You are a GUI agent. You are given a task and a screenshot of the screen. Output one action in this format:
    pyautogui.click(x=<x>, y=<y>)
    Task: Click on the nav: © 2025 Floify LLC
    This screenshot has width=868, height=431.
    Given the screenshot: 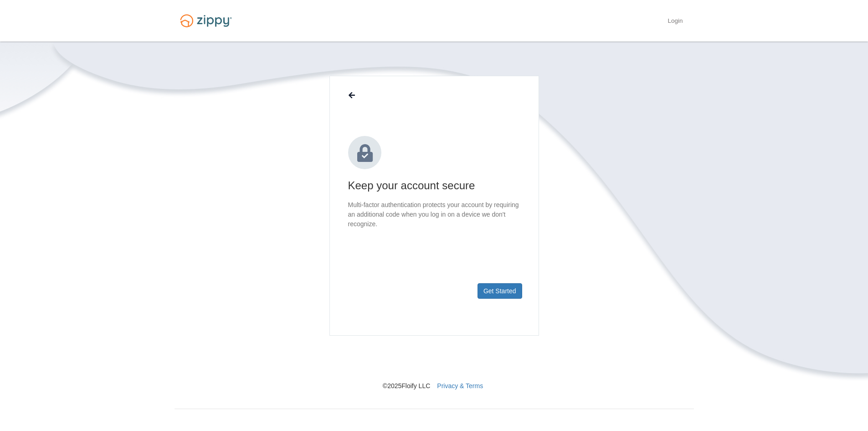 What is the action you would take?
    pyautogui.click(x=434, y=363)
    